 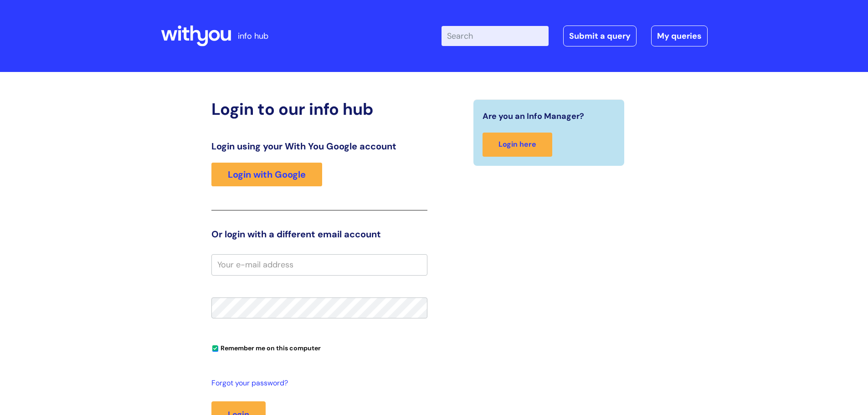 What do you see at coordinates (600, 36) in the screenshot?
I see `a: Submit a query` at bounding box center [600, 36].